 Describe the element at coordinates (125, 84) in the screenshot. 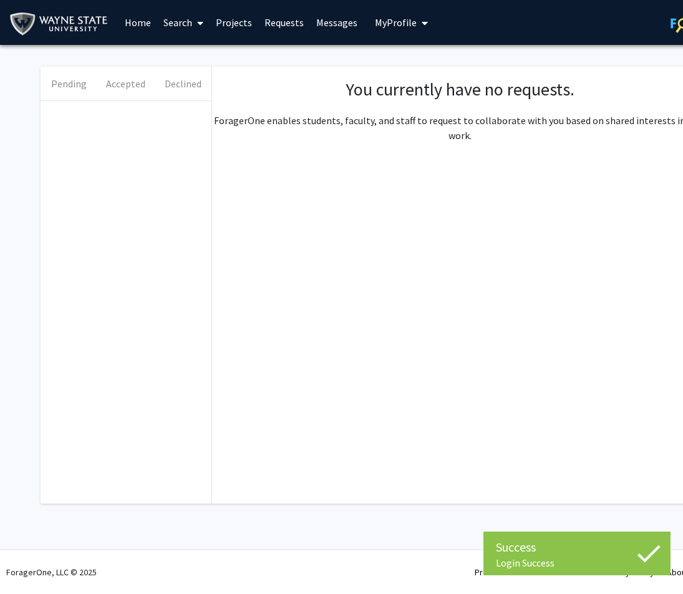

I see `button: Accepted` at that location.